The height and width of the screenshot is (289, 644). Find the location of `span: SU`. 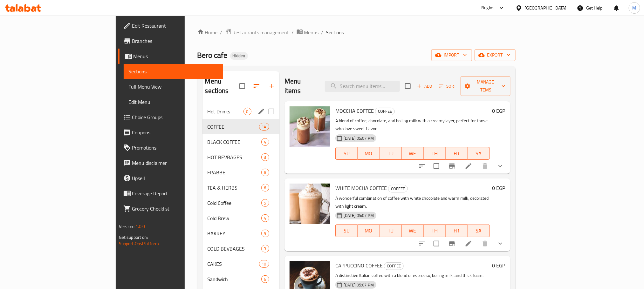

span: SU is located at coordinates (346, 230).